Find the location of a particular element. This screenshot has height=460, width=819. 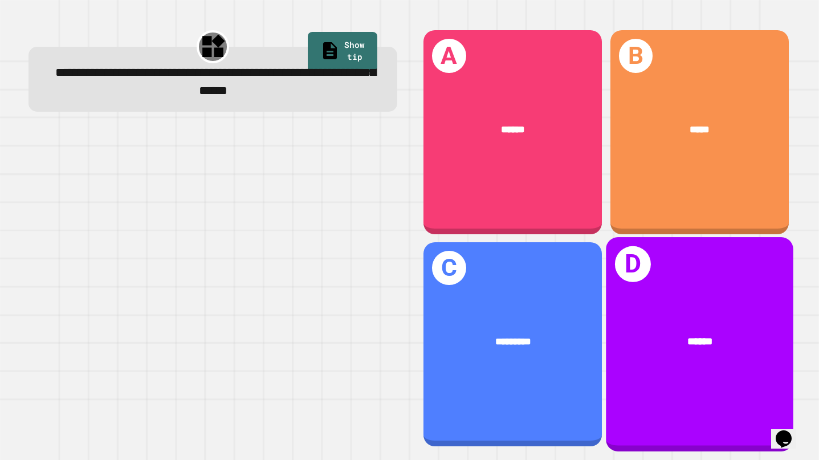

h1: B is located at coordinates (636, 56).